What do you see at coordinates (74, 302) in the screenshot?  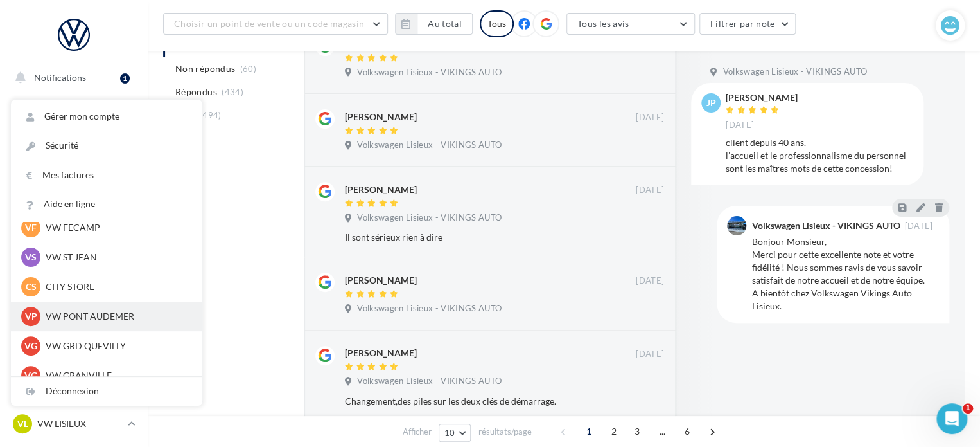 I see `a: Calendrier` at bounding box center [74, 302].